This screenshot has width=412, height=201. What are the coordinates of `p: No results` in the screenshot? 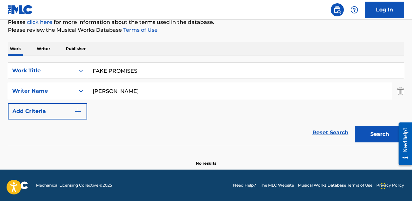 It's located at (206, 160).